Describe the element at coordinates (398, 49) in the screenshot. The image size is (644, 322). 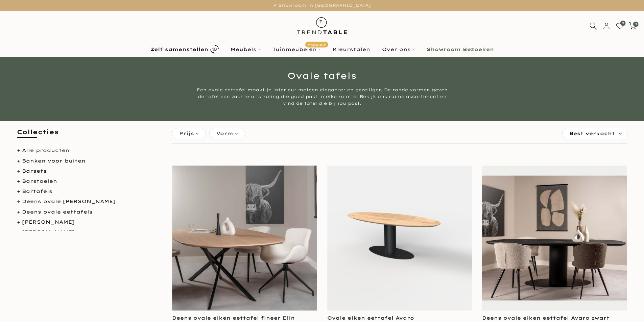
I see `a: Over ons` at that location.